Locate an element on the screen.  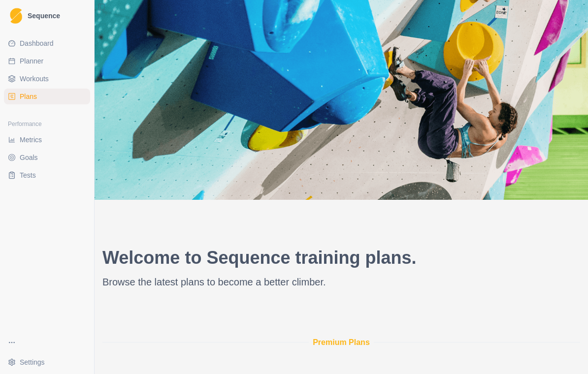
a: Plans is located at coordinates (47, 97).